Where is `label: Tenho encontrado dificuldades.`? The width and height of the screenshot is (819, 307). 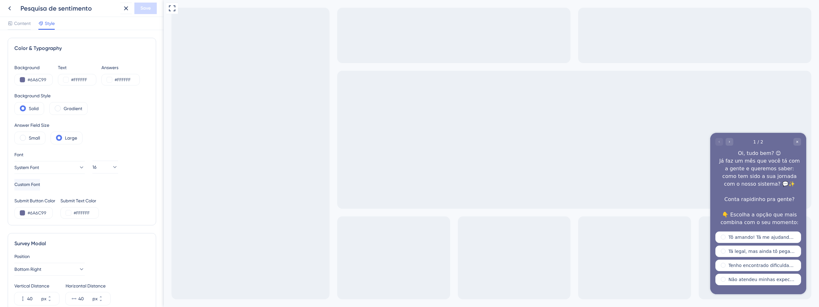
label: Tenho encontrado dificuldades. is located at coordinates (52, 132).